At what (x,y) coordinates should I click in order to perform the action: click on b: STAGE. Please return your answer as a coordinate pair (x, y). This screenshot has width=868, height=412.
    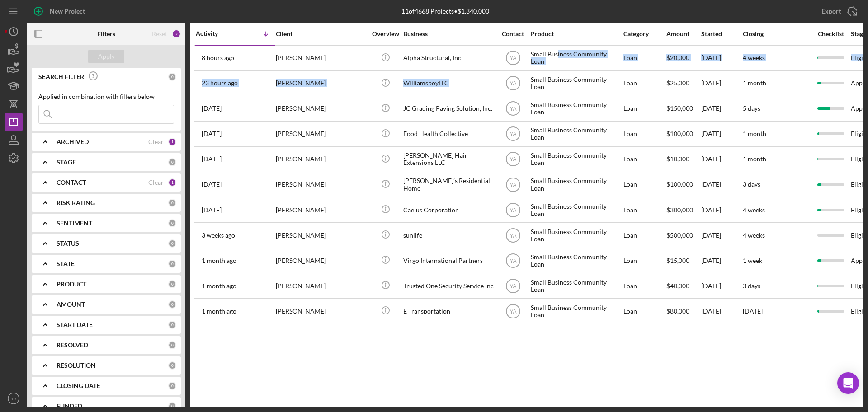
    Looking at the image, I should click on (66, 163).